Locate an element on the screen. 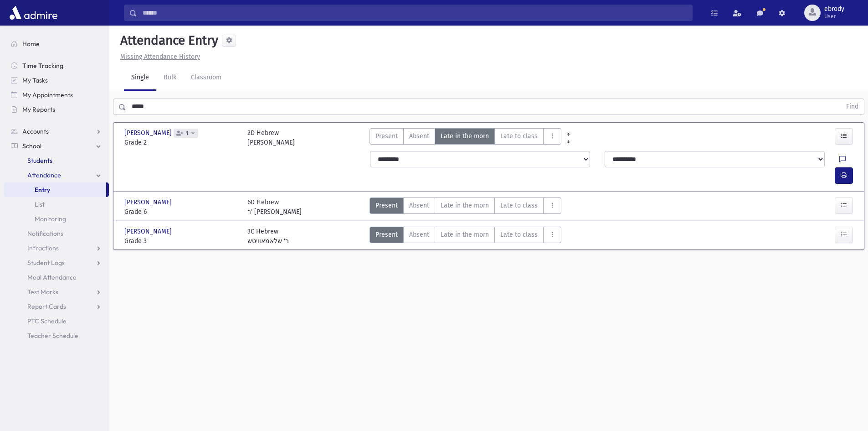  span: Grade 3 is located at coordinates (181, 241).